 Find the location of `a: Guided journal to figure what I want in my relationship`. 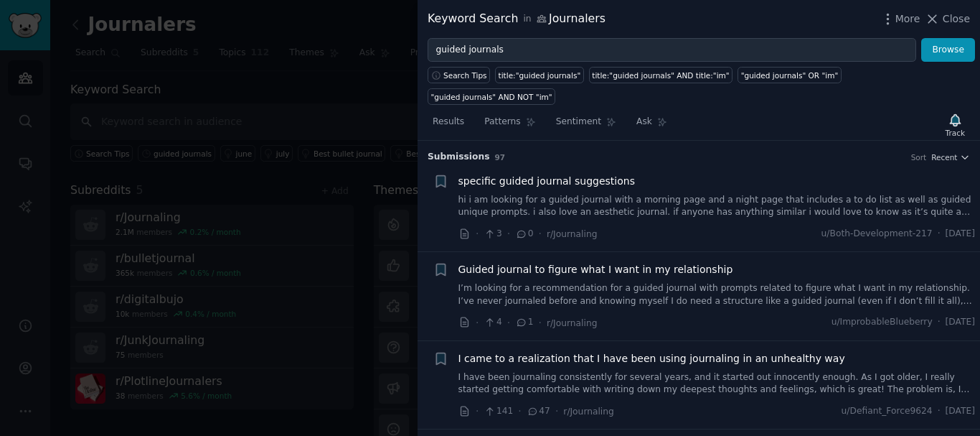

a: Guided journal to figure what I want in my relationship is located at coordinates (596, 269).